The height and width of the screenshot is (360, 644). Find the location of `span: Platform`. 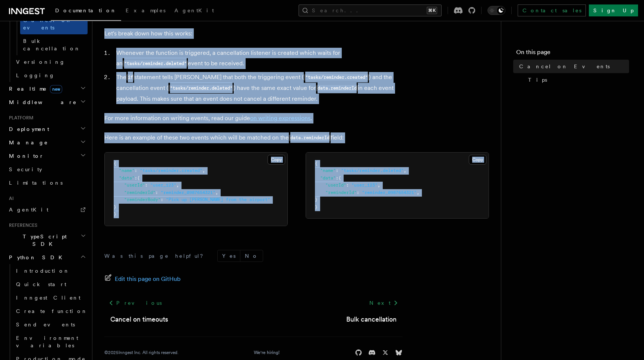

span: Platform is located at coordinates (20, 118).